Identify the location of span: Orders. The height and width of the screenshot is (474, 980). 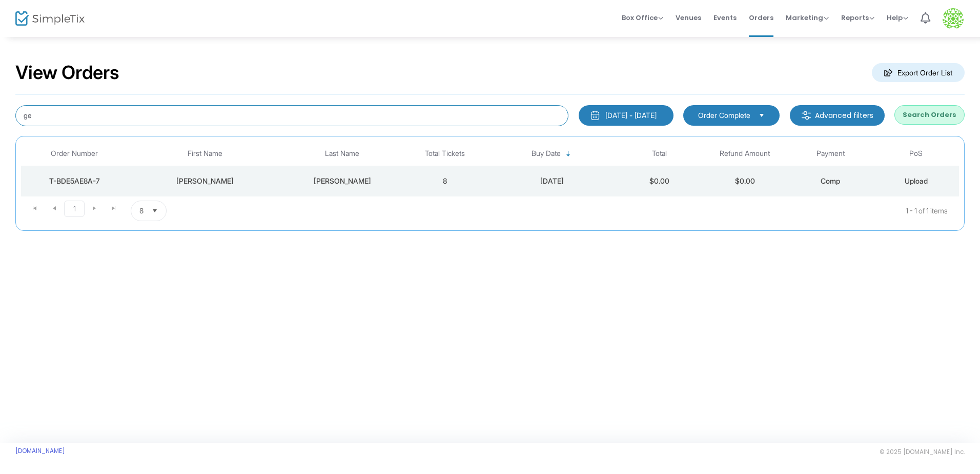
(761, 17).